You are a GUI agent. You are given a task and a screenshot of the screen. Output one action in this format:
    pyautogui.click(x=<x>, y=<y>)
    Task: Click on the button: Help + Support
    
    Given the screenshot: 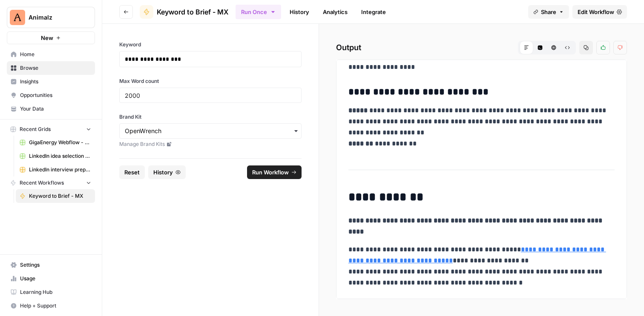 What is the action you would take?
    pyautogui.click(x=51, y=306)
    